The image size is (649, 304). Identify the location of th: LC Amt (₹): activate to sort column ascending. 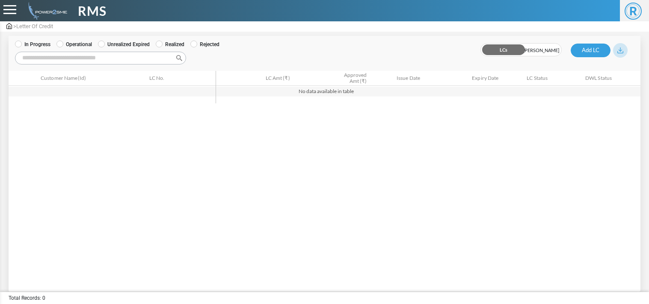
(254, 78).